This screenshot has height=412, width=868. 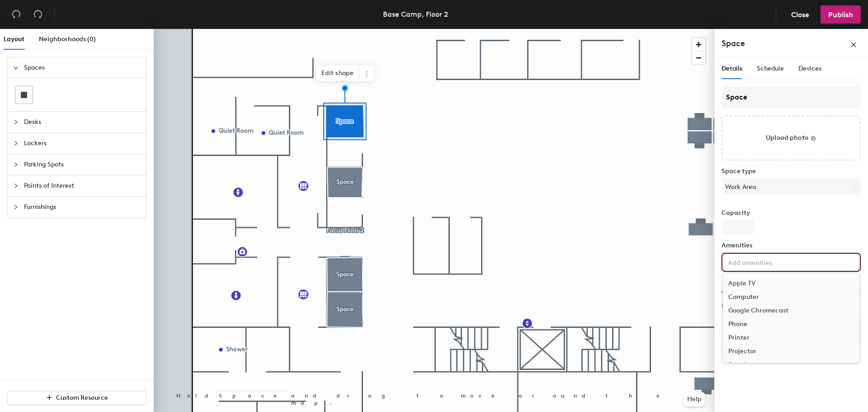 I want to click on button: Help, so click(x=694, y=400).